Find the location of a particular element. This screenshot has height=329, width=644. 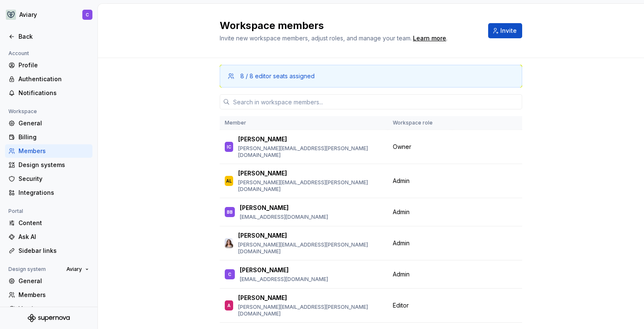

div: AL is located at coordinates (229, 181).